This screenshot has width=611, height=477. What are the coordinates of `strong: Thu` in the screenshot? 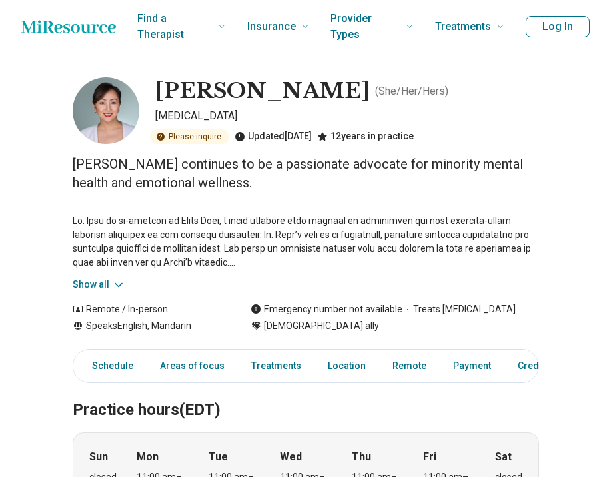 It's located at (361, 457).